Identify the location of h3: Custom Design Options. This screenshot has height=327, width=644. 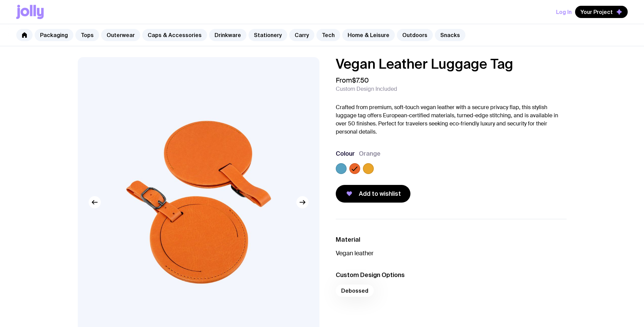
(451, 275).